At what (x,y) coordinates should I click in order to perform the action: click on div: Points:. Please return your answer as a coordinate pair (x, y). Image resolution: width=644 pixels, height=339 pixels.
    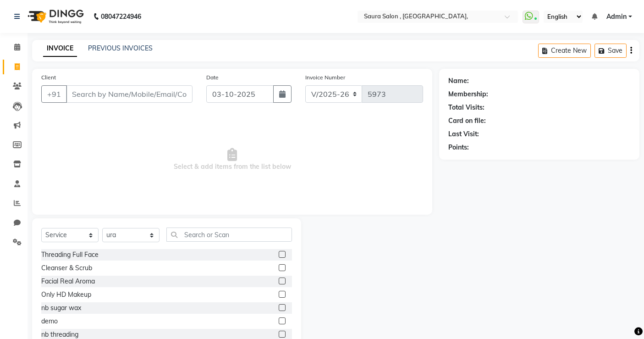
    Looking at the image, I should click on (459, 147).